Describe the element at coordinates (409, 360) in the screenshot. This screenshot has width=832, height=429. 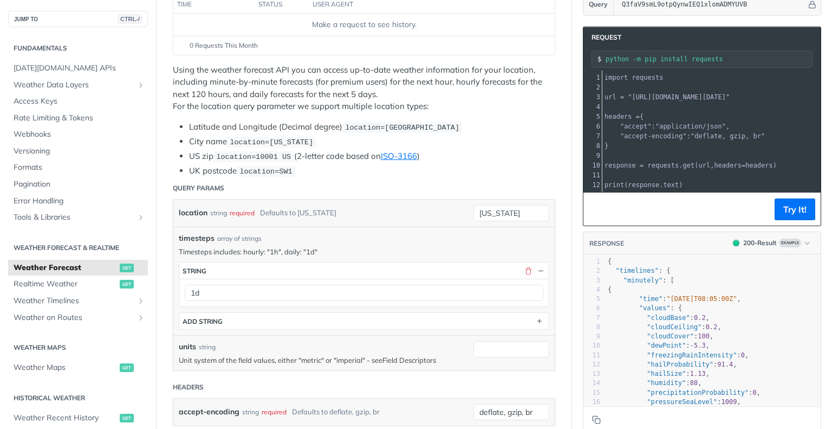
I see `a: Field Descriptors` at that location.